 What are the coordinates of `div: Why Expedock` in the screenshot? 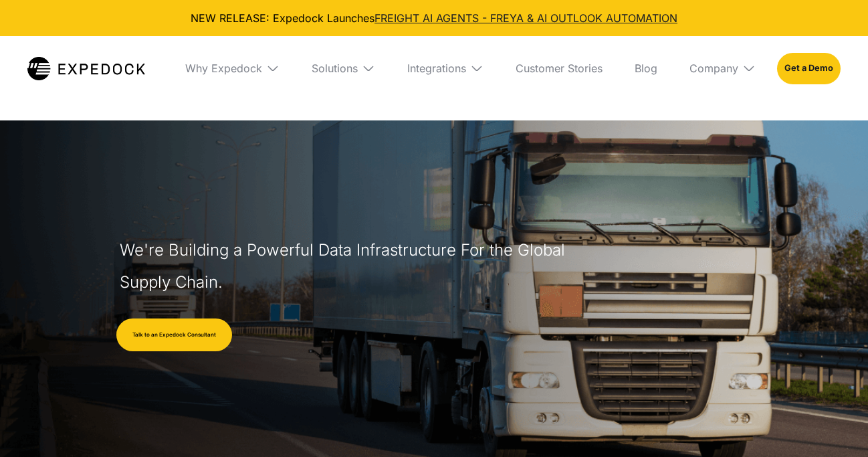 It's located at (223, 68).